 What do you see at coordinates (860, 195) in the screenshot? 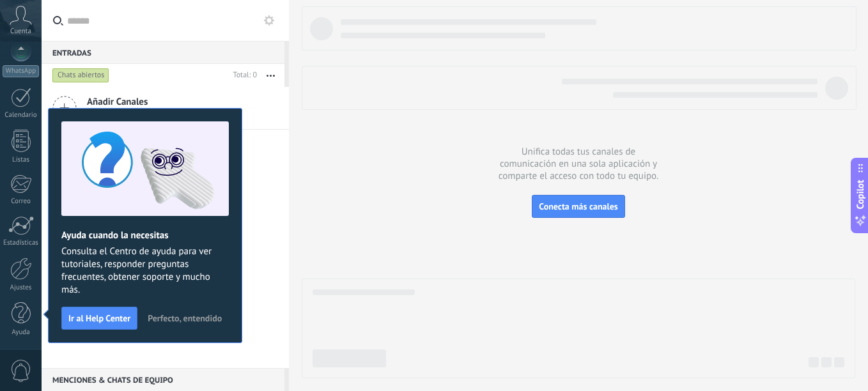
I see `span: Copilot` at bounding box center [860, 195].